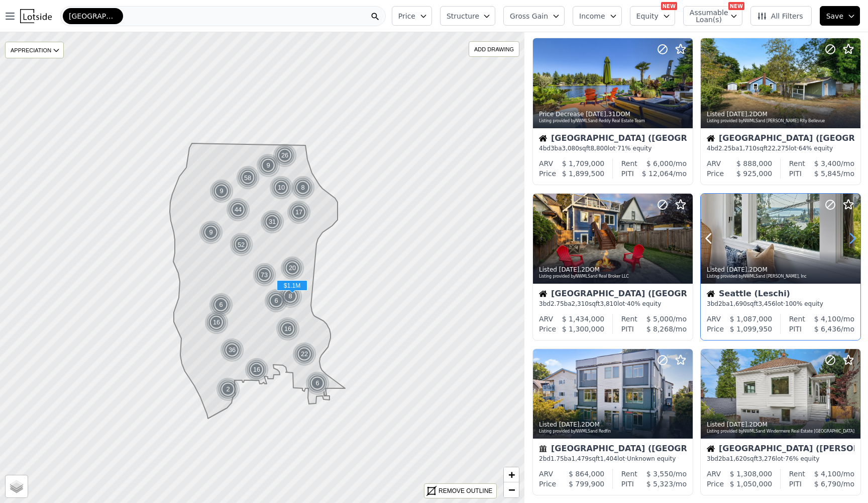  What do you see at coordinates (612, 459) in the screenshot?
I see `div: 2 bd 1.75 ba sqft lot · Unknown equity` at bounding box center [612, 459].